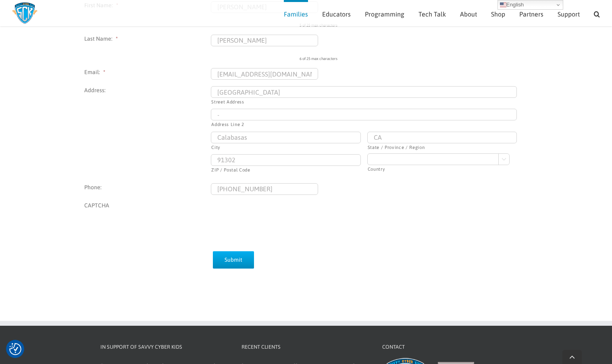 The height and width of the screenshot is (364, 612). What do you see at coordinates (15, 349) in the screenshot?
I see `button: Consent Preferences` at bounding box center [15, 349].